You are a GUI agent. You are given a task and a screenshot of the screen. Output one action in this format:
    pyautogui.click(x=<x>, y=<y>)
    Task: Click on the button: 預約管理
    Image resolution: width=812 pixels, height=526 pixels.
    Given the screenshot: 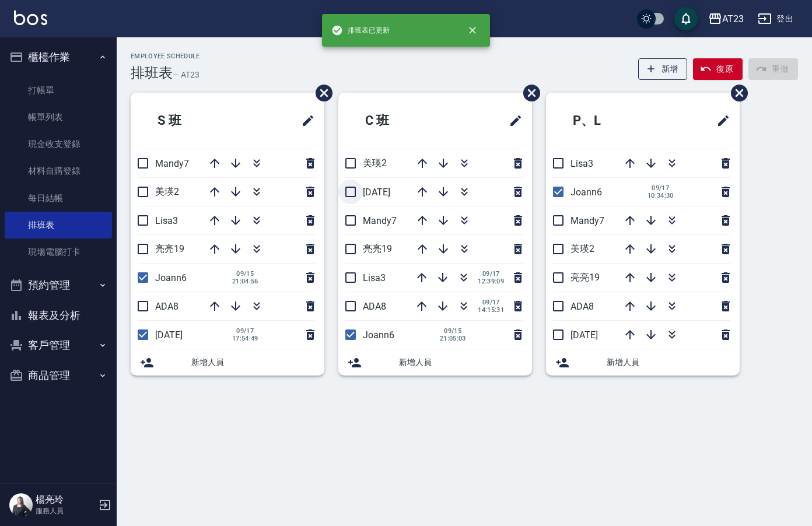 What is the action you would take?
    pyautogui.click(x=59, y=285)
    